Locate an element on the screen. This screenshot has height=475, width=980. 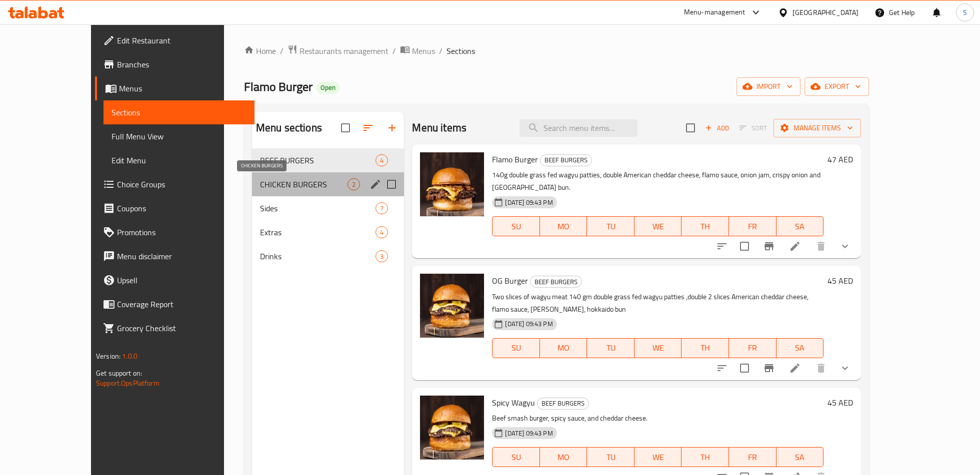
span: S is located at coordinates (965, 12).